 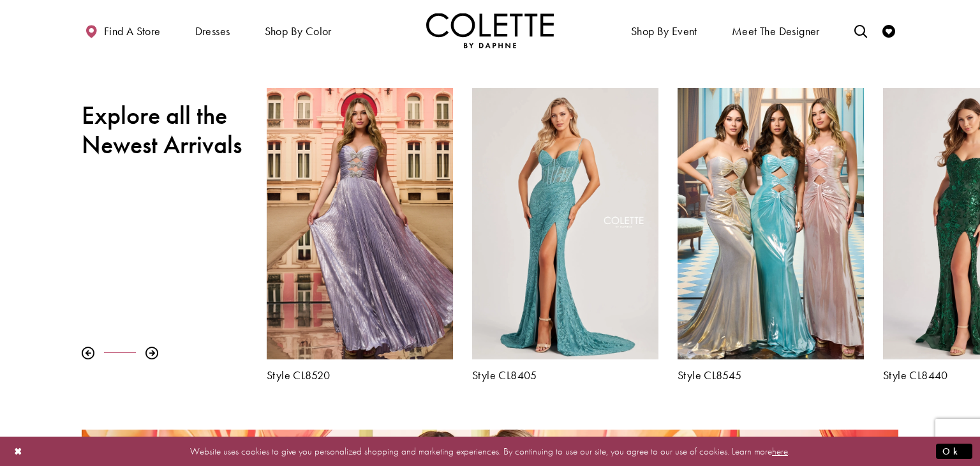 What do you see at coordinates (776, 31) in the screenshot?
I see `span: Meet the designer` at bounding box center [776, 31].